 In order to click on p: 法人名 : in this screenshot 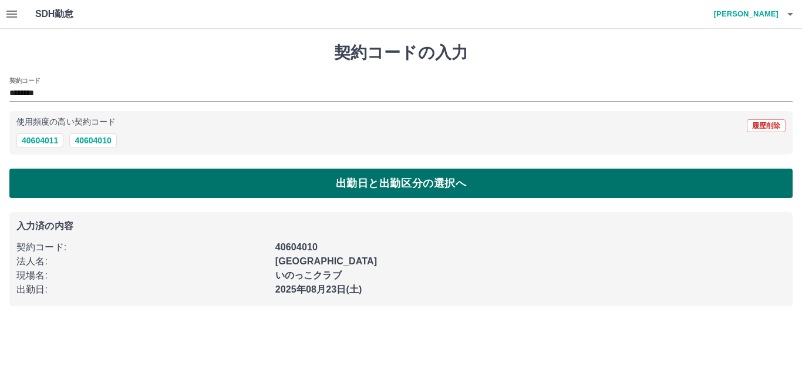, I will do `click(142, 261)`.